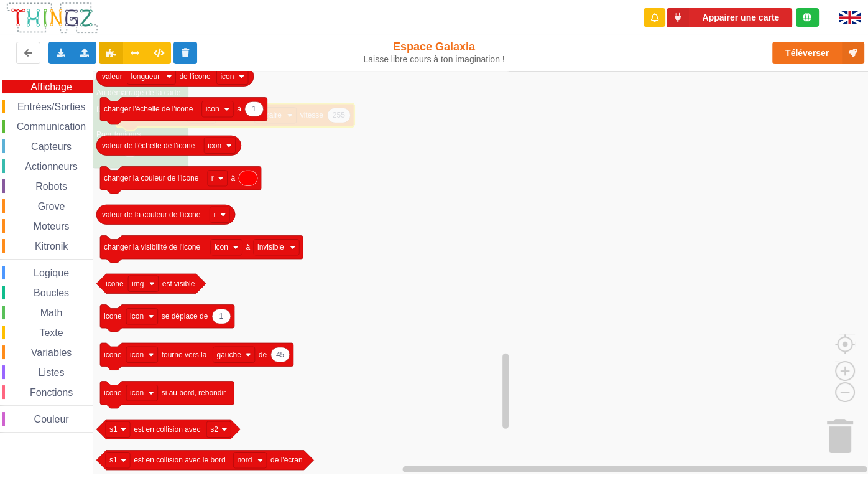 This screenshot has height=483, width=868. What do you see at coordinates (112, 77) in the screenshot?
I see `text: valeur` at bounding box center [112, 77].